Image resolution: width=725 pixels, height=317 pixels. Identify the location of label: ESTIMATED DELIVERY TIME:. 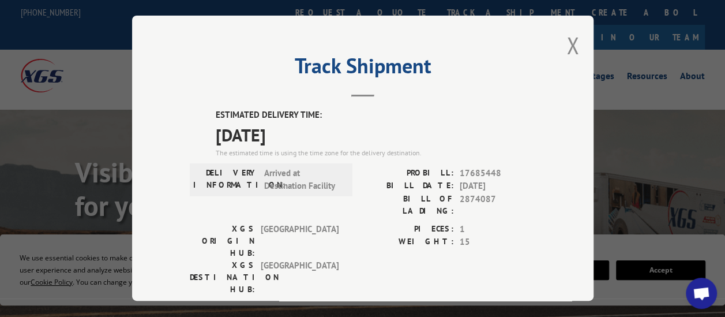
(375, 115).